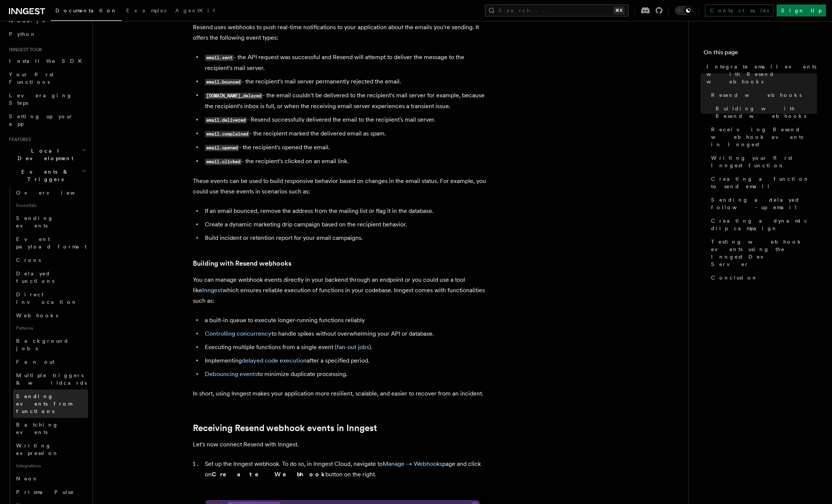 This screenshot has width=832, height=504. Describe the element at coordinates (37, 429) in the screenshot. I see `span: Batching events` at that location.